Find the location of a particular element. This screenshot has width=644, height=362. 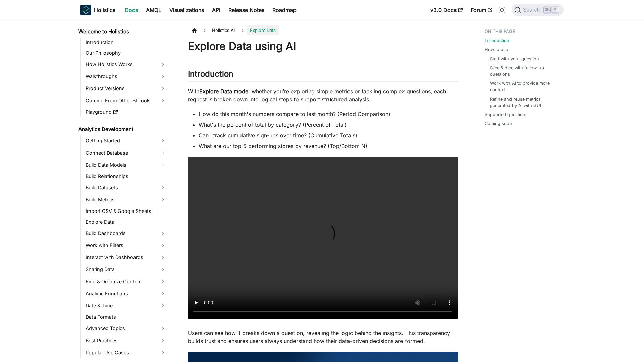

h1: Explore Data using AI is located at coordinates (323, 46).